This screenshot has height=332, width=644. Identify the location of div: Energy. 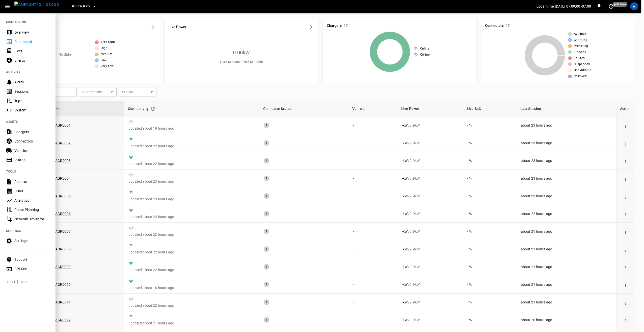
(32, 60).